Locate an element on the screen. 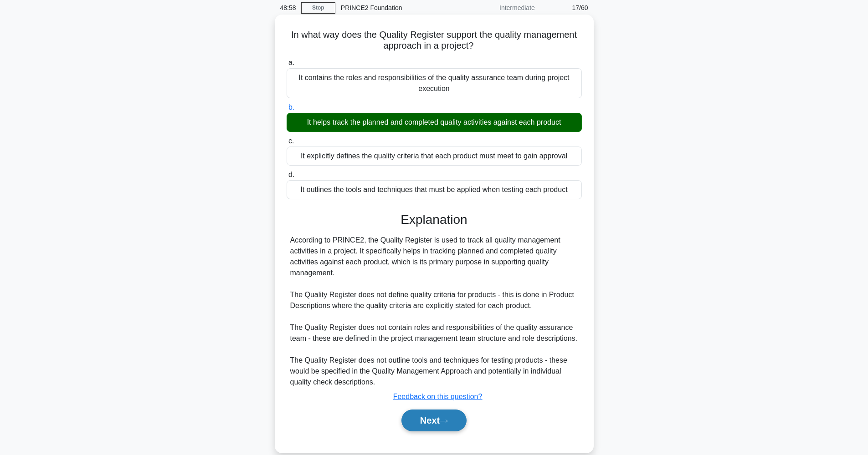 Image resolution: width=868 pixels, height=455 pixels. span: b. is located at coordinates (291, 107).